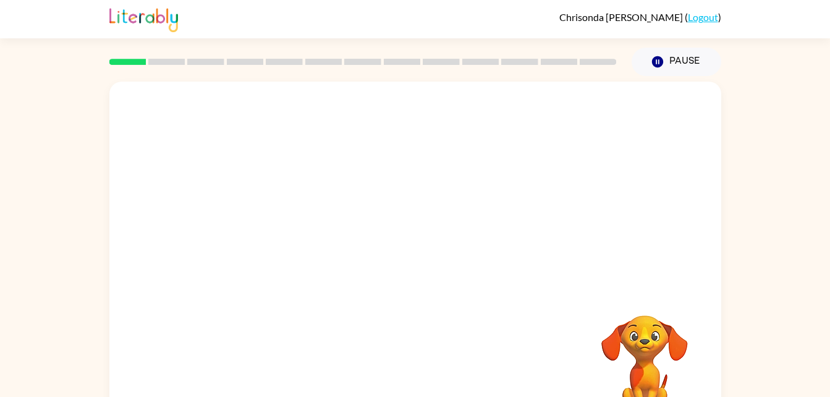  I want to click on a: Logout, so click(703, 17).